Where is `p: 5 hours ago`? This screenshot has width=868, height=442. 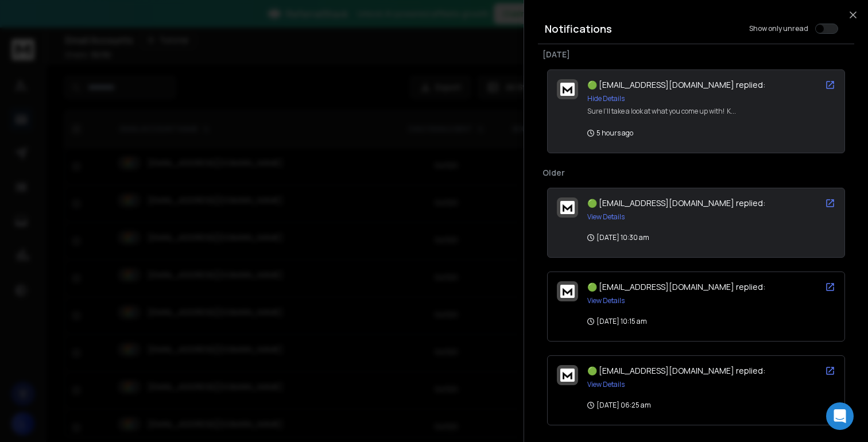
p: 5 hours ago is located at coordinates (610, 133).